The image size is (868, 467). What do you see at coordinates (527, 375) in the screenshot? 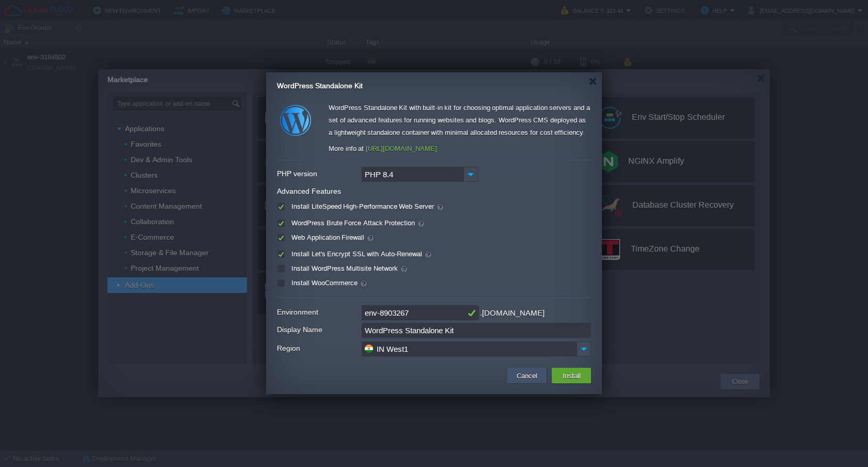
I see `button: Cancel` at bounding box center [527, 375].